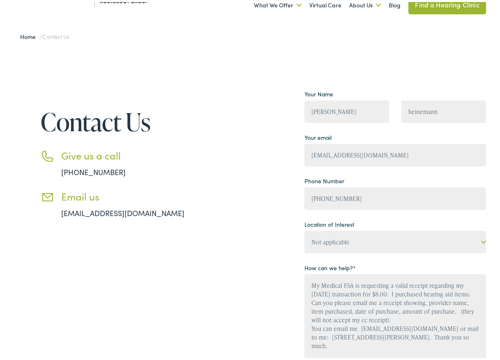 The height and width of the screenshot is (360, 500). What do you see at coordinates (443, 110) in the screenshot?
I see `input: Last Name` at bounding box center [443, 110].